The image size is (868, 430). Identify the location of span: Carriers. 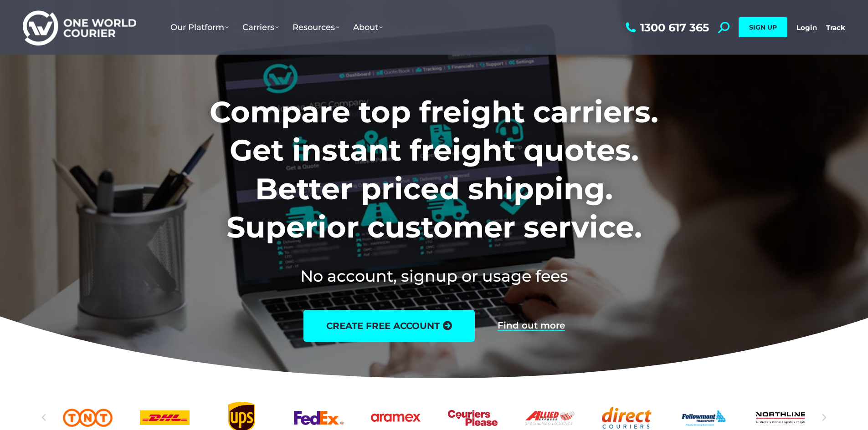
(261, 27).